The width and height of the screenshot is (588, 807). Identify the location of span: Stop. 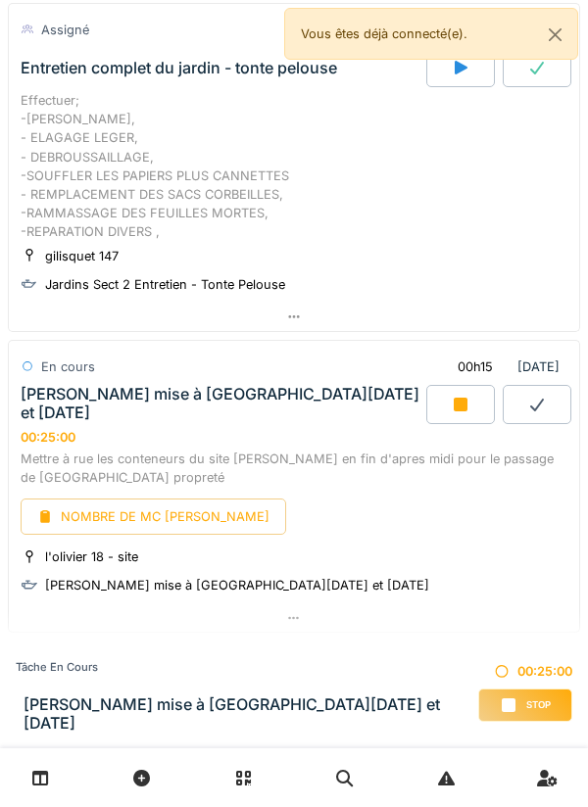
(538, 705).